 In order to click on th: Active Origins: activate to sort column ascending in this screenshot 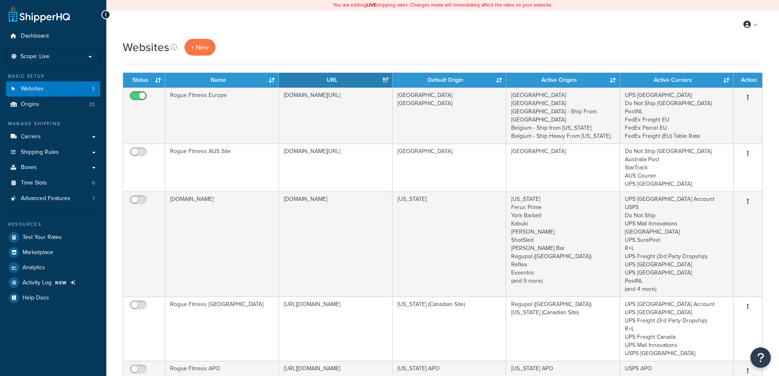, I will do `click(563, 80)`.